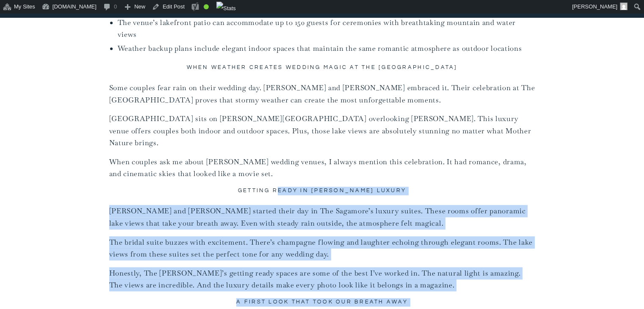 This screenshot has width=644, height=309. What do you see at coordinates (322, 248) in the screenshot?
I see `p: The bridal suite buzzes with excitement. There’s champagne flowing and laughter echoing through e...` at bounding box center [322, 248].